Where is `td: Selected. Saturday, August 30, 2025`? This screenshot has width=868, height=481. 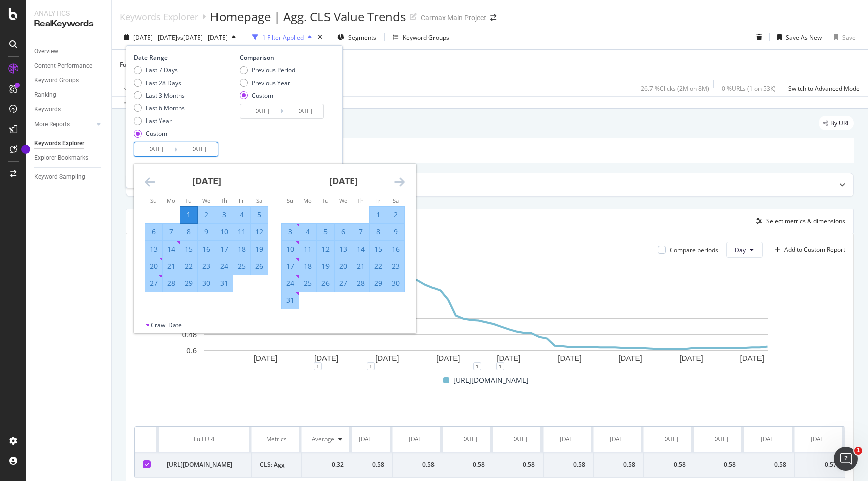 td: Selected. Saturday, August 30, 2025 is located at coordinates (396, 283).